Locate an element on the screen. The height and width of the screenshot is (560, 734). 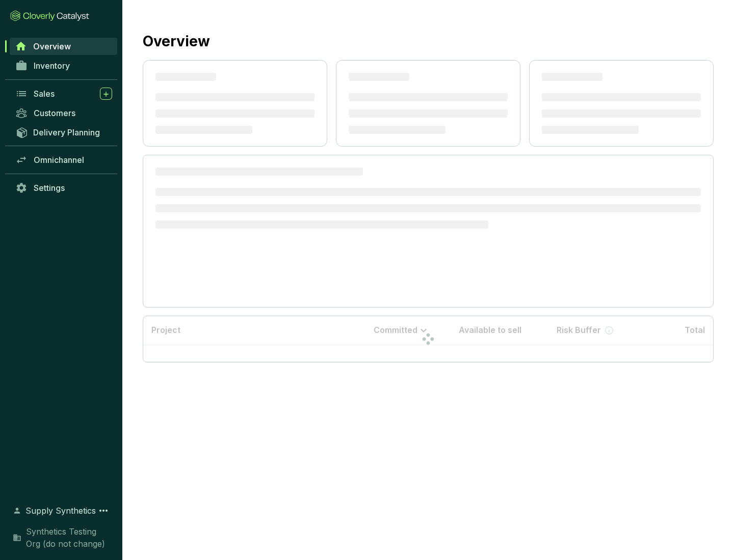
a: Overview is located at coordinates (63, 47).